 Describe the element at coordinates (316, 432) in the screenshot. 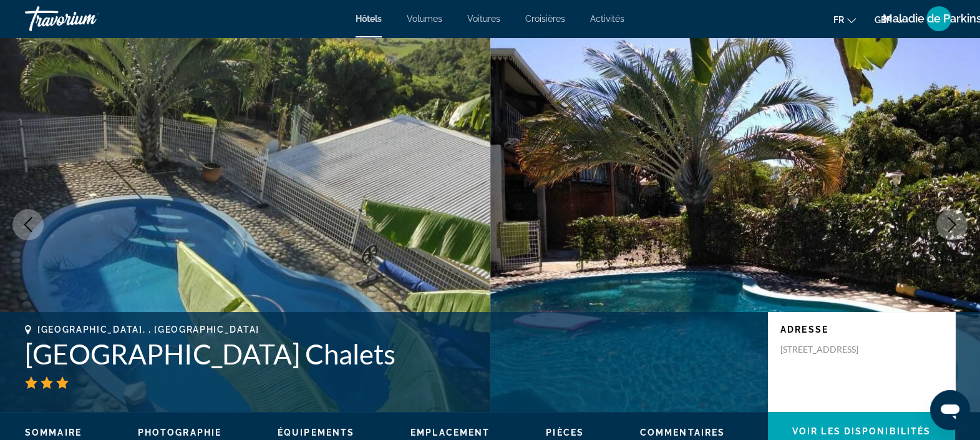

I see `span: Équipements` at that location.